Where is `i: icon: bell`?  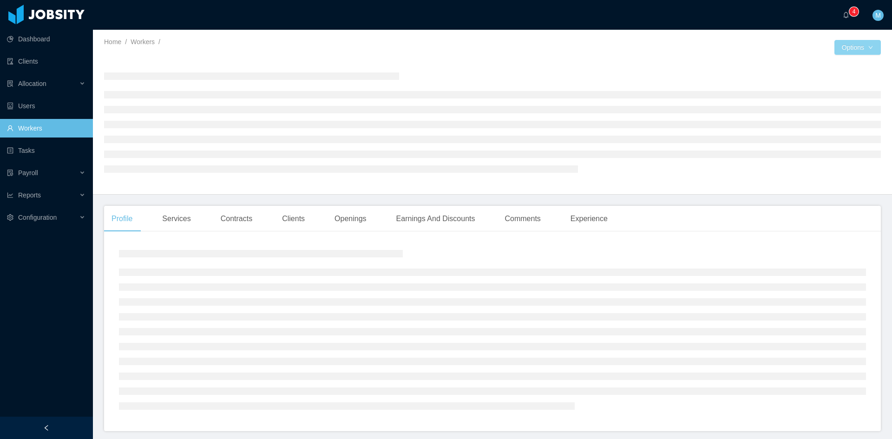
i: icon: bell is located at coordinates (846, 15).